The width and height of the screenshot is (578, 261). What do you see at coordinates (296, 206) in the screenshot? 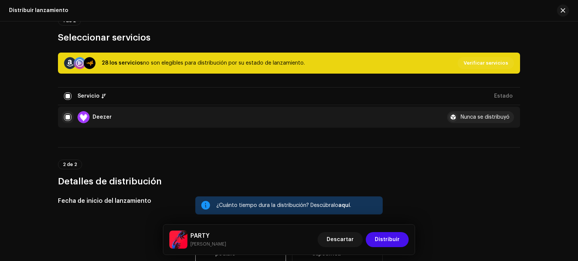
I see `div: ¿Cuánto tiempo dura la distribución? Descúbralo .` at bounding box center [296, 206].